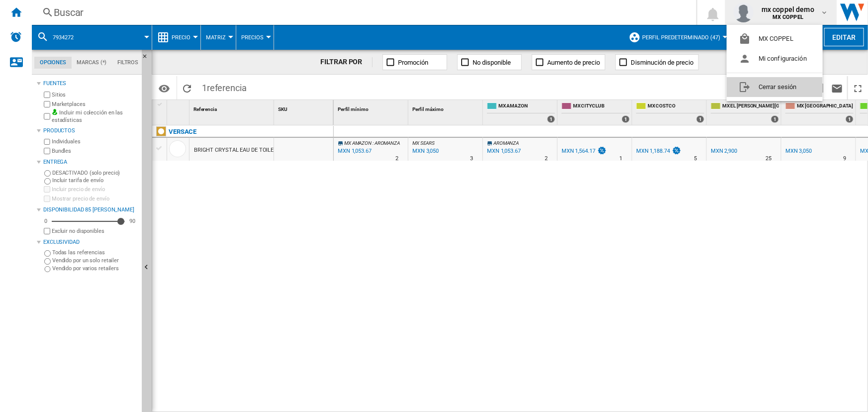 This screenshot has height=412, width=868. I want to click on md-menu-item: Cerrar sesión, so click(775, 87).